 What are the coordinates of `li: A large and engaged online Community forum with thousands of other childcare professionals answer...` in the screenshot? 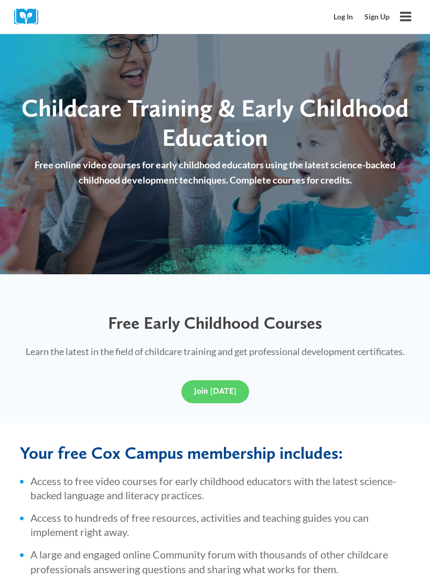 It's located at (220, 562).